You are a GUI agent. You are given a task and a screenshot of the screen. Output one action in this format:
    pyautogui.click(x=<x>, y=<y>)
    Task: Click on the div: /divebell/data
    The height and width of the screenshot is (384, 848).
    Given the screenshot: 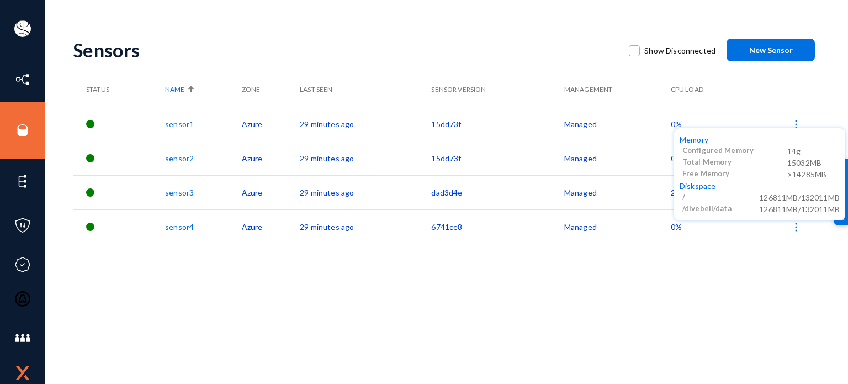 What is the action you would take?
    pyautogui.click(x=720, y=209)
    